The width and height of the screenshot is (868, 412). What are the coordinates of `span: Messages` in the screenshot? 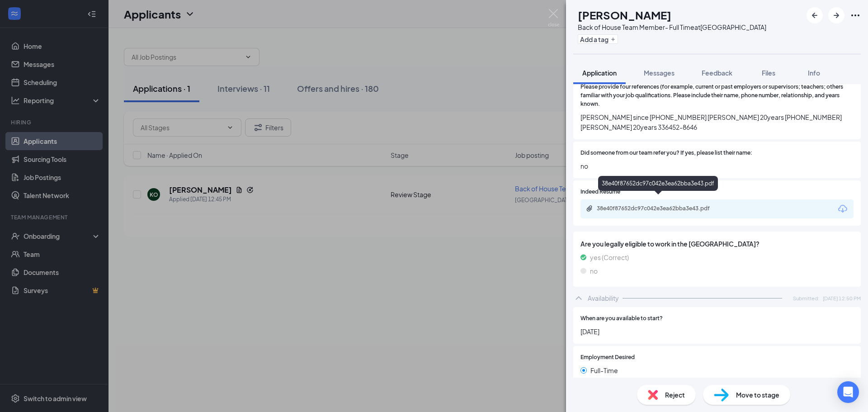 It's located at (659, 73).